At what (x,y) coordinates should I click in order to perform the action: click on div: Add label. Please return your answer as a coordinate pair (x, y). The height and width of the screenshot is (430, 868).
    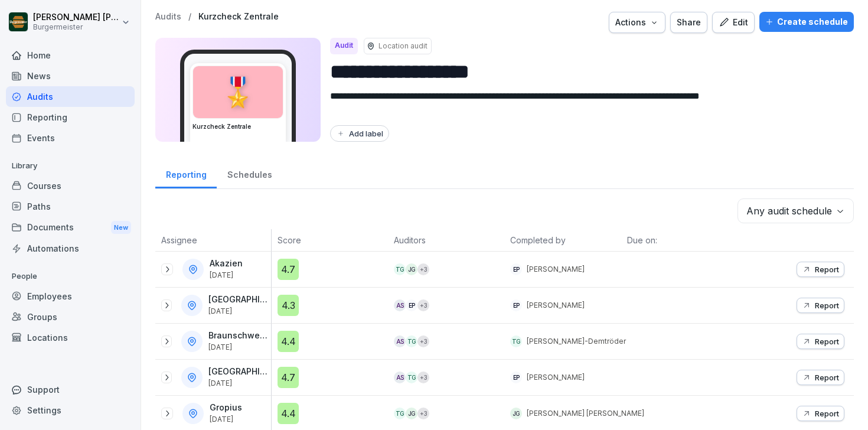
    Looking at the image, I should click on (360, 134).